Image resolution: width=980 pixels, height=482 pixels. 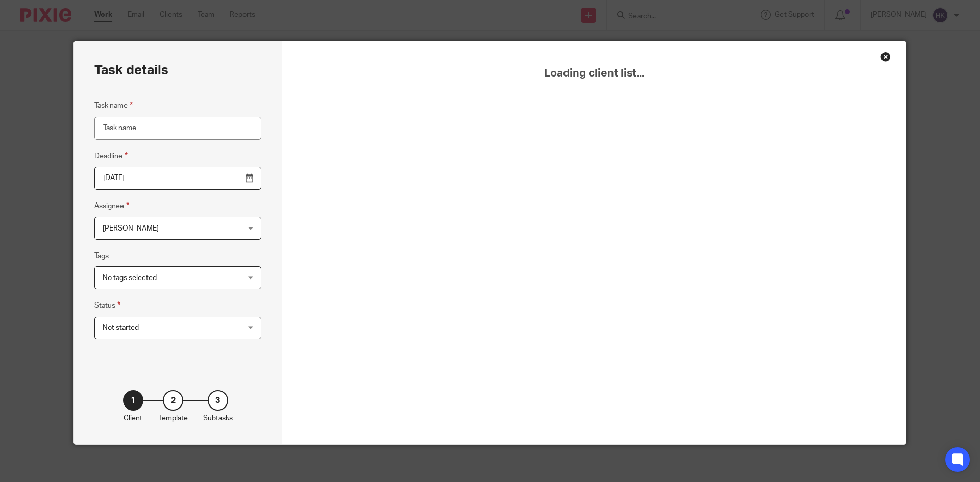 What do you see at coordinates (130, 278) in the screenshot?
I see `span: No tags selected` at bounding box center [130, 278].